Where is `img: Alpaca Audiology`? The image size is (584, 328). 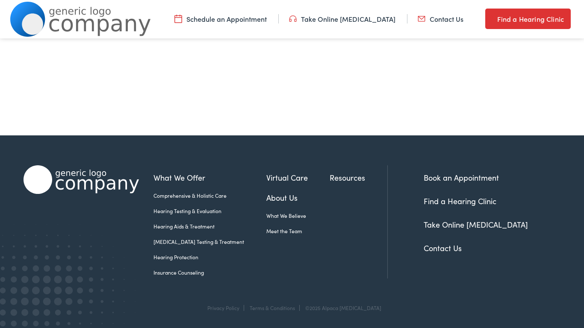
img: Alpaca Audiology is located at coordinates (81, 180).